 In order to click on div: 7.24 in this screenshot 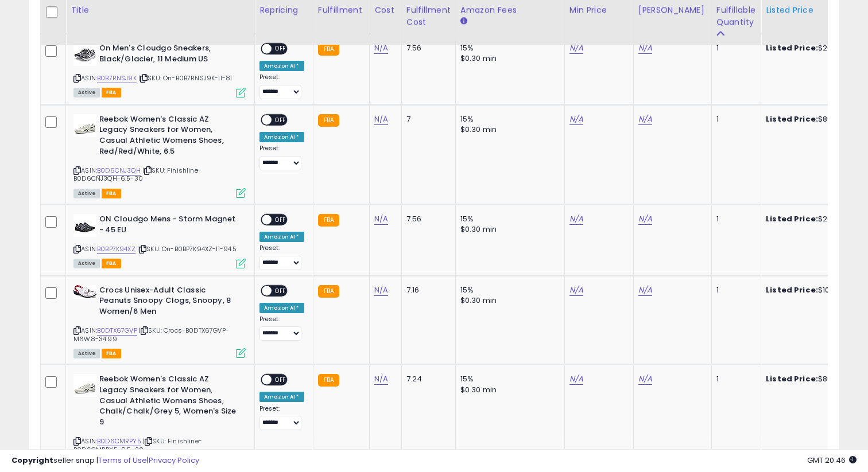, I will do `click(426, 379)`.